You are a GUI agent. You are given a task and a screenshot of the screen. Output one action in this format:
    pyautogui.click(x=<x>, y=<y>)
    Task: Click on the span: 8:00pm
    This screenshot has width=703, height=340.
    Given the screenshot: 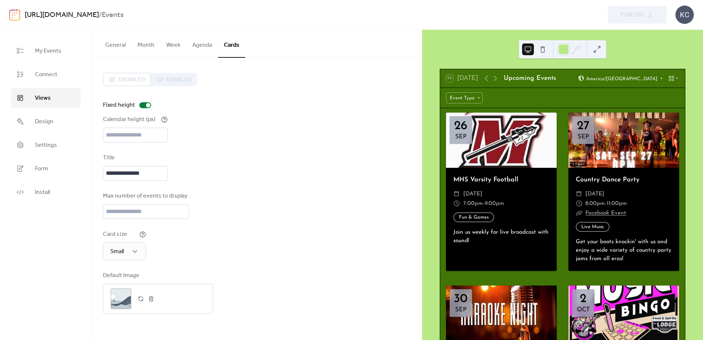 What is the action you would take?
    pyautogui.click(x=595, y=203)
    